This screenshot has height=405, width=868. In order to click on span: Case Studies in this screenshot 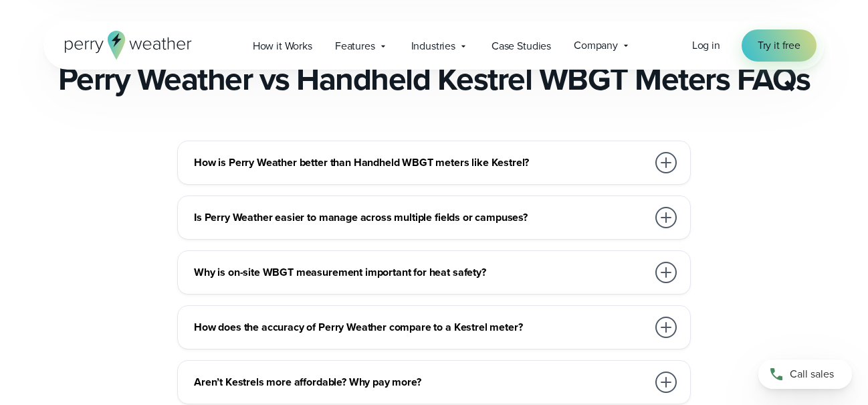, I will do `click(521, 46)`.